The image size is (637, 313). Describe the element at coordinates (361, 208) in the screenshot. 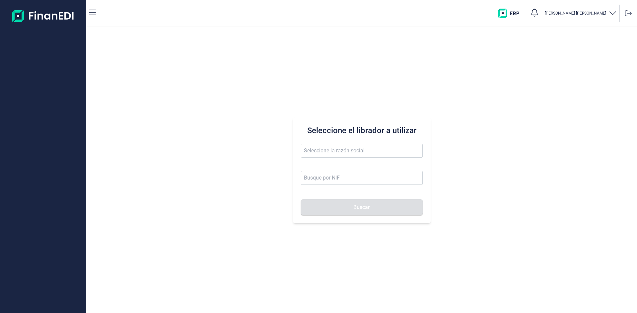

I see `button: Buscar` at that location.